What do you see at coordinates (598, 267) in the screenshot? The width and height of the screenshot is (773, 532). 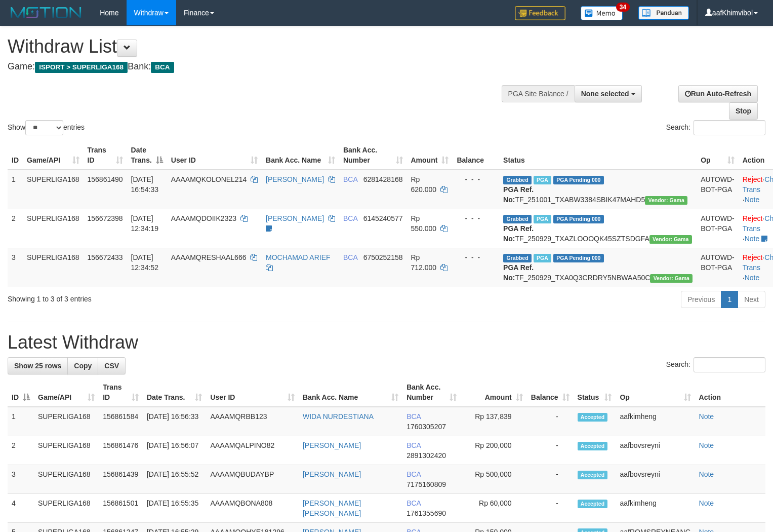 I see `td: TF_250929_TXA0Q3CRDRY5NBWAA50C` at bounding box center [598, 267].